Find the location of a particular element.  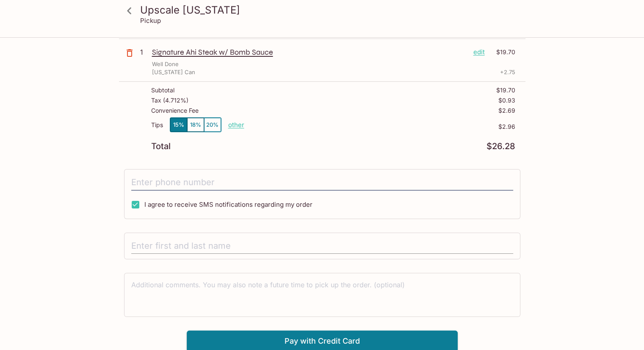

p: Subtotal is located at coordinates (163, 90).